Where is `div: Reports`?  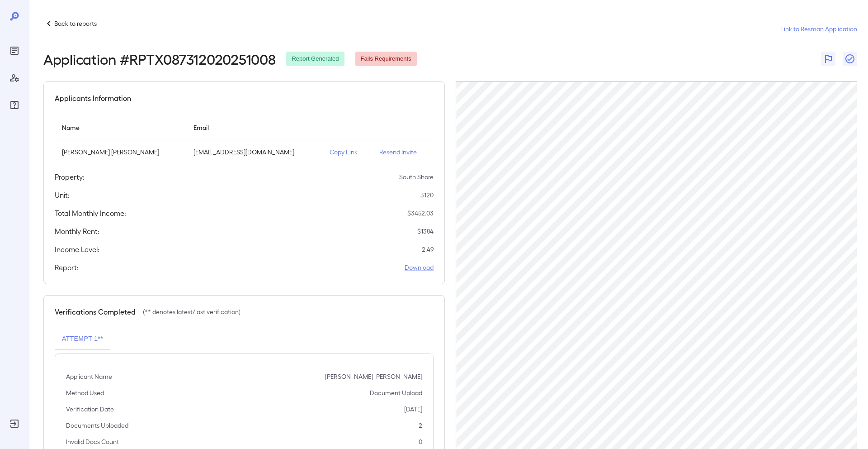 div: Reports is located at coordinates (15, 50).